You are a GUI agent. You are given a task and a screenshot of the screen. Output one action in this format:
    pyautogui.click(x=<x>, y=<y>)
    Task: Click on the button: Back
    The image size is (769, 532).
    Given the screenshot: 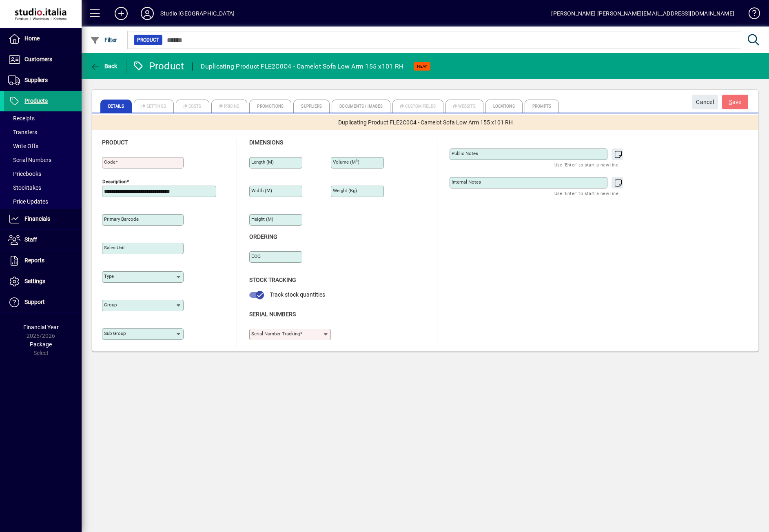 What is the action you would take?
    pyautogui.click(x=103, y=66)
    